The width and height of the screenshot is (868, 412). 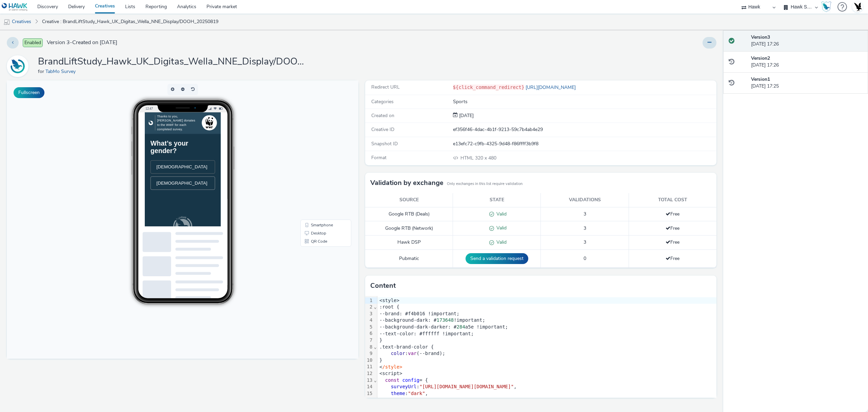 What do you see at coordinates (369, 367) in the screenshot?
I see `div: 11` at bounding box center [369, 367].